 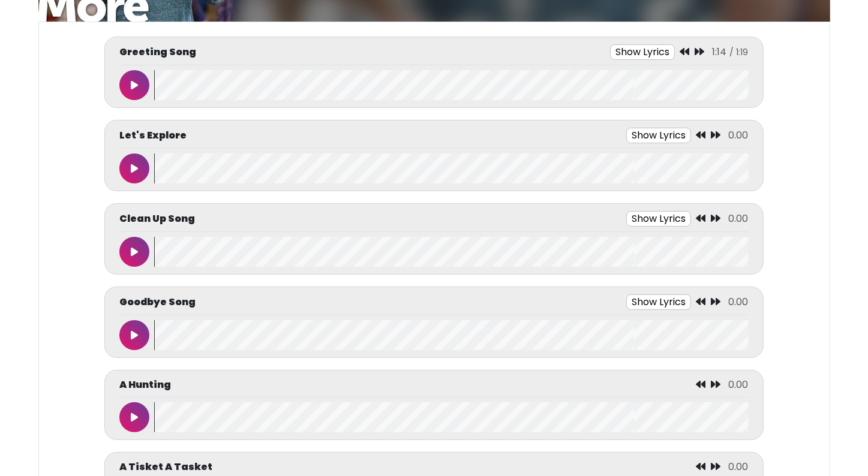 I want to click on p: Let's Explore, so click(x=153, y=136).